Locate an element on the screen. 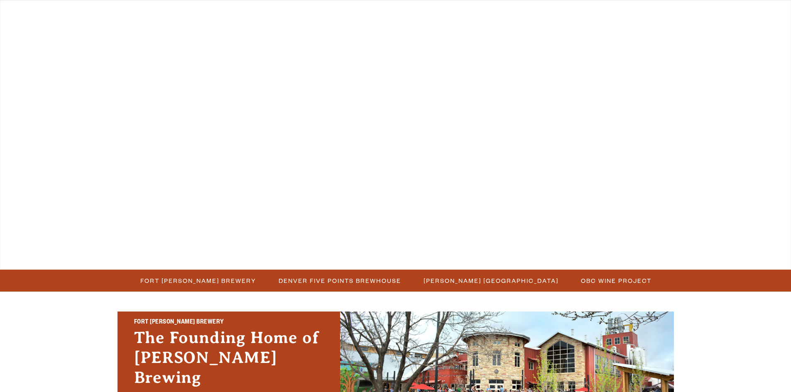  span: OBC Wine Project is located at coordinates (616, 281).